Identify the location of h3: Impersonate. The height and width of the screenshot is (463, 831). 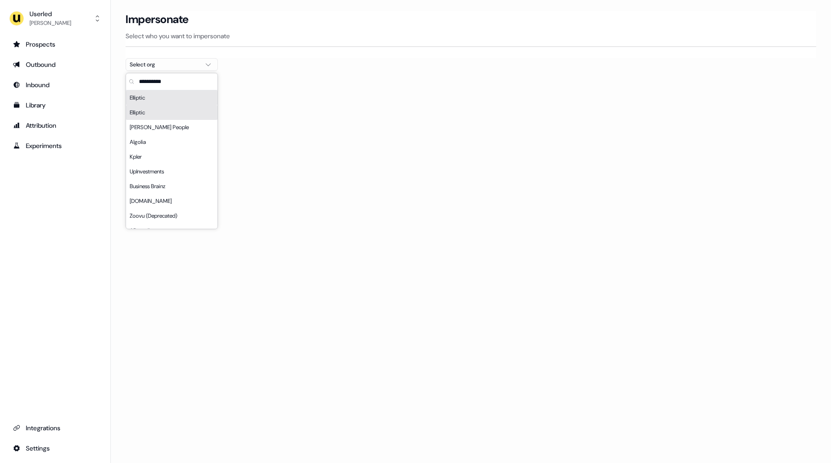
(157, 19).